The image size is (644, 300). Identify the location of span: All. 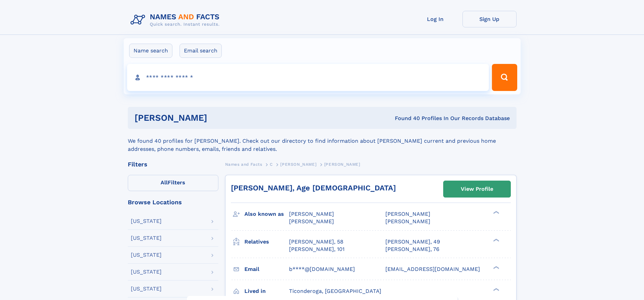
(164, 183).